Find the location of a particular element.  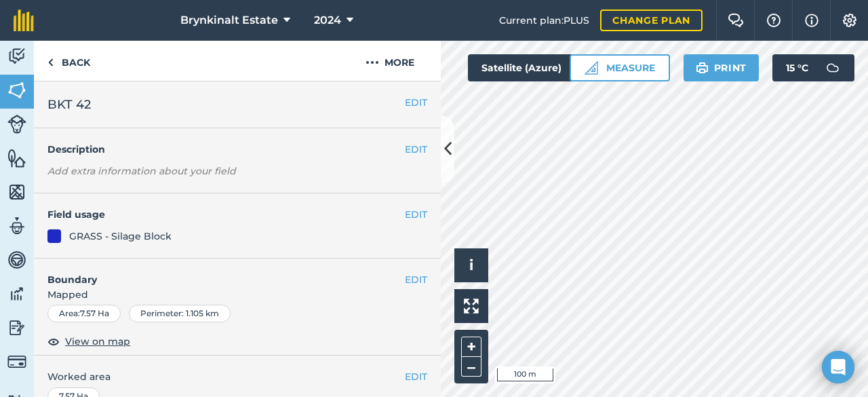

h4: Boundary is located at coordinates (219, 273).